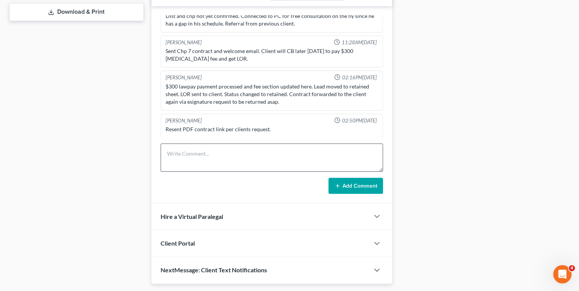 The height and width of the screenshot is (291, 579). I want to click on span: Hire a Virtual Paralegal, so click(192, 216).